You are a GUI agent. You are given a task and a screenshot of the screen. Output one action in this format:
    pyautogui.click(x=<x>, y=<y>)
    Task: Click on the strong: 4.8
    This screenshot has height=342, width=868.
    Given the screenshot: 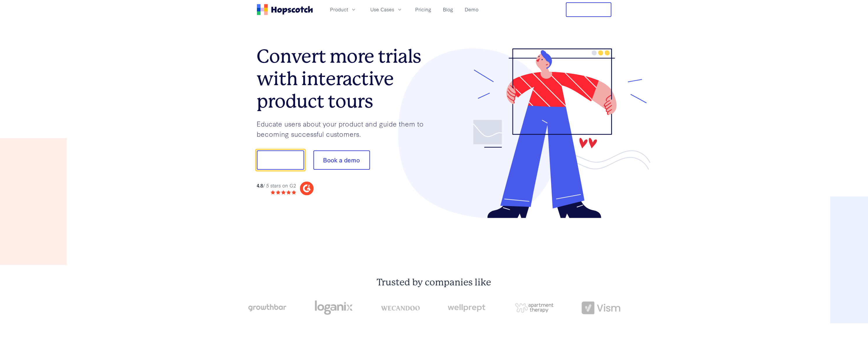 What is the action you would take?
    pyautogui.click(x=260, y=185)
    